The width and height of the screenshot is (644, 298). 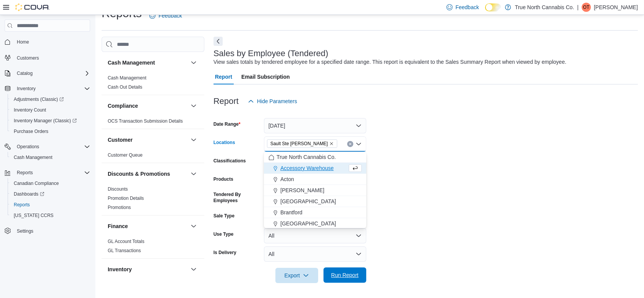 What do you see at coordinates (50, 110) in the screenshot?
I see `span: Inventory Count` at bounding box center [50, 110].